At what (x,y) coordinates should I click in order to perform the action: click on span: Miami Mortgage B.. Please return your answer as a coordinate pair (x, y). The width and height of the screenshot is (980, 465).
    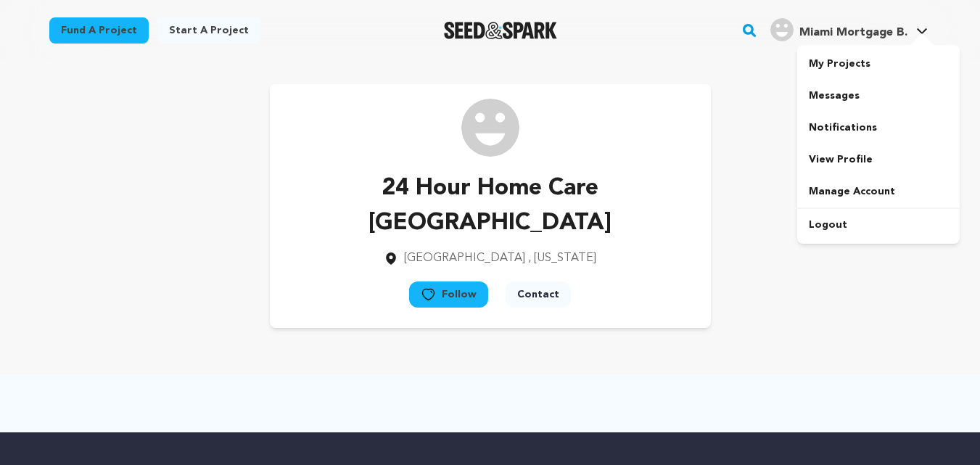
    Looking at the image, I should click on (853, 33).